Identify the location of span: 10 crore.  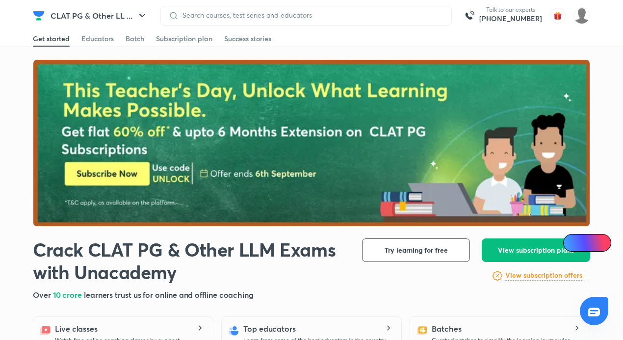
(68, 294).